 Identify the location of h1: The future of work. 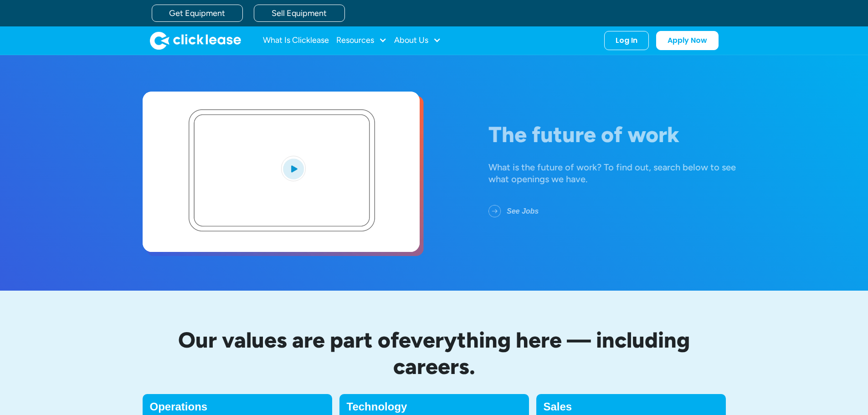
(624, 135).